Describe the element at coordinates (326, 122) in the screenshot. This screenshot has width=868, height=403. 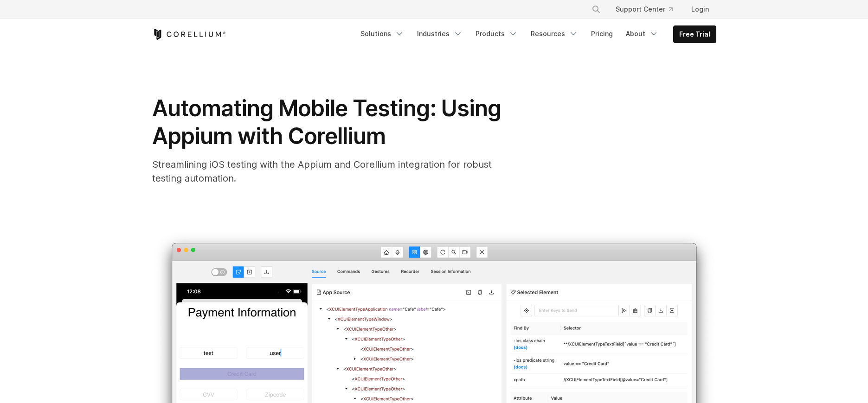
I see `span: Automating Mobile Testing: Using Appium with Corellium` at that location.